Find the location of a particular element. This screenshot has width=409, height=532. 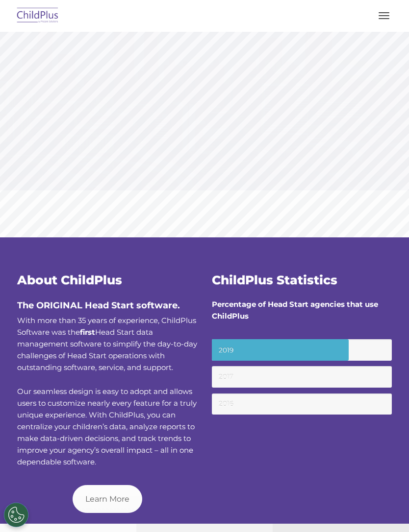

strong: Percentage of Head Start agencies that use ChildPlus is located at coordinates (294, 310).